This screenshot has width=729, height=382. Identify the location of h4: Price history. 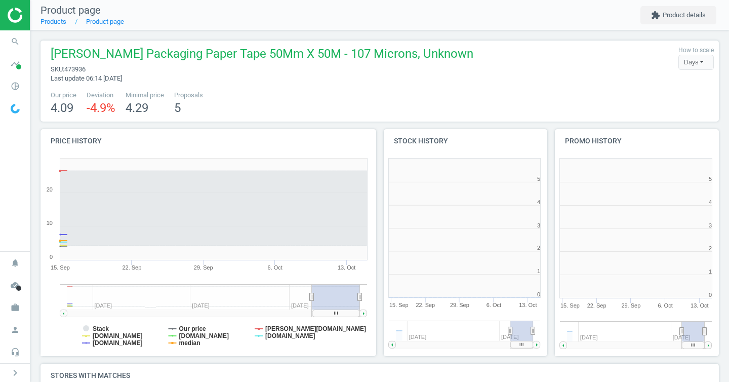
(208, 141).